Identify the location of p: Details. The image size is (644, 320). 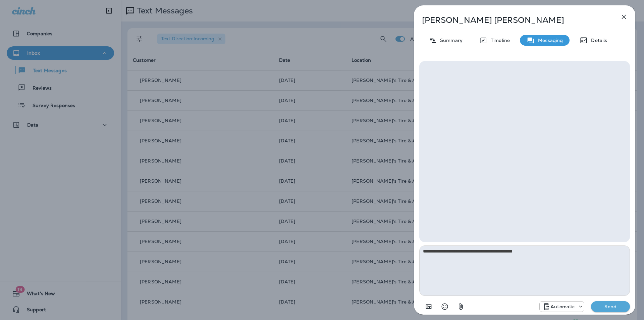
(598, 40).